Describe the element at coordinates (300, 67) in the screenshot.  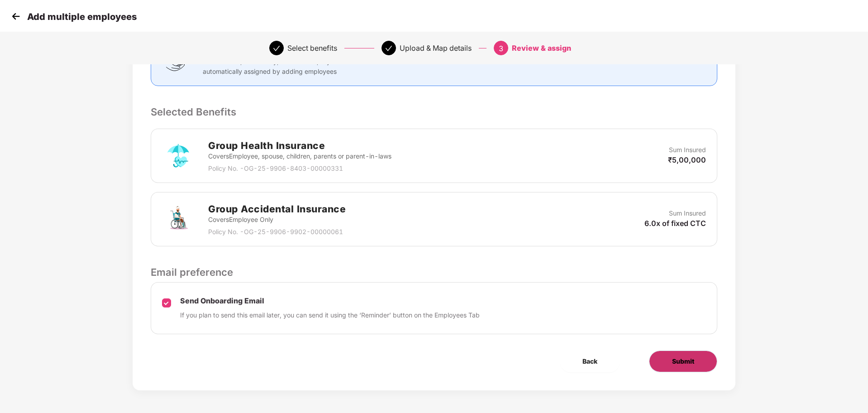
I see `p: Clove Dental, Pharmeasy, Nua Women, Prystine Care etc will be automatically assigned by adding em...` at that location.